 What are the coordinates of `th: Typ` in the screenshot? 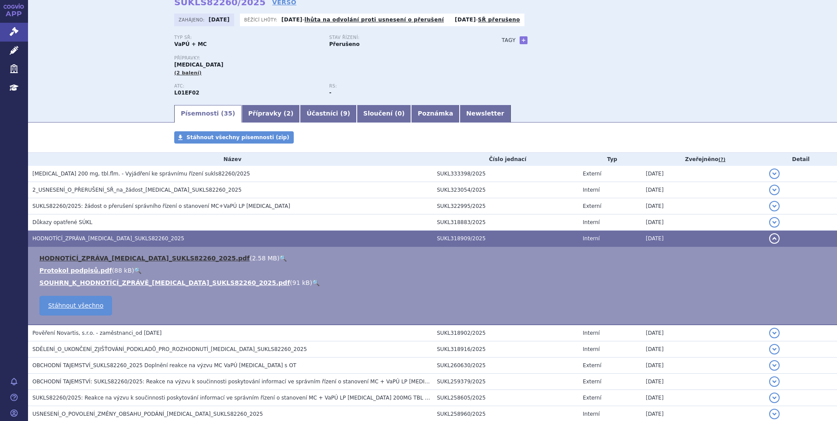 It's located at (610, 159).